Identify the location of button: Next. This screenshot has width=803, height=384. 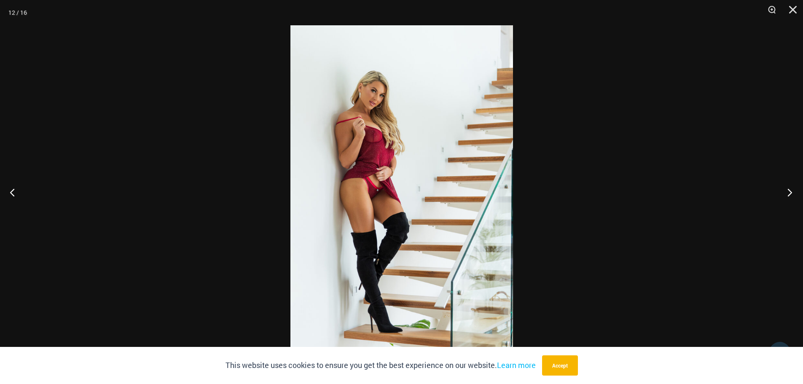
(787, 192).